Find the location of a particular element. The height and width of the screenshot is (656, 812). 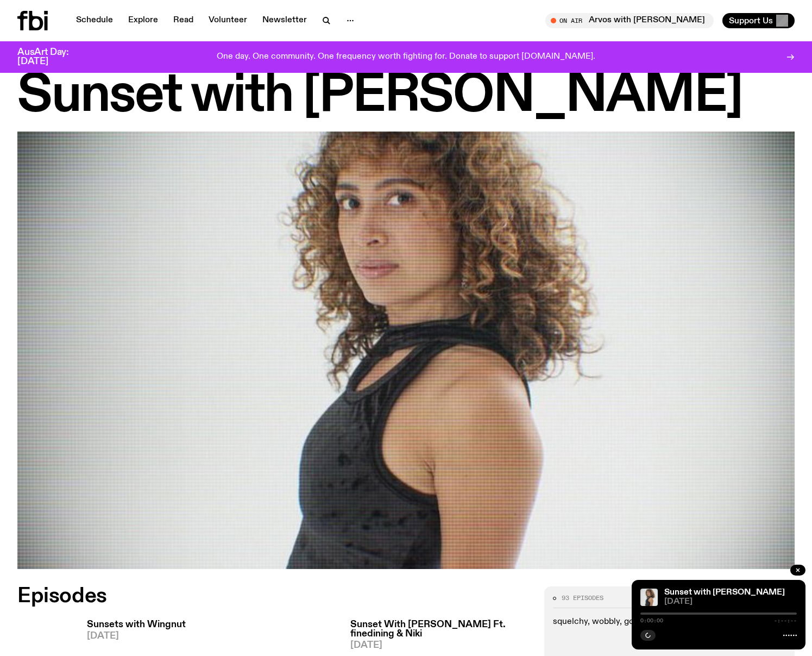

p: squelchy, wobbly, gooey, twisty is located at coordinates (669, 622).